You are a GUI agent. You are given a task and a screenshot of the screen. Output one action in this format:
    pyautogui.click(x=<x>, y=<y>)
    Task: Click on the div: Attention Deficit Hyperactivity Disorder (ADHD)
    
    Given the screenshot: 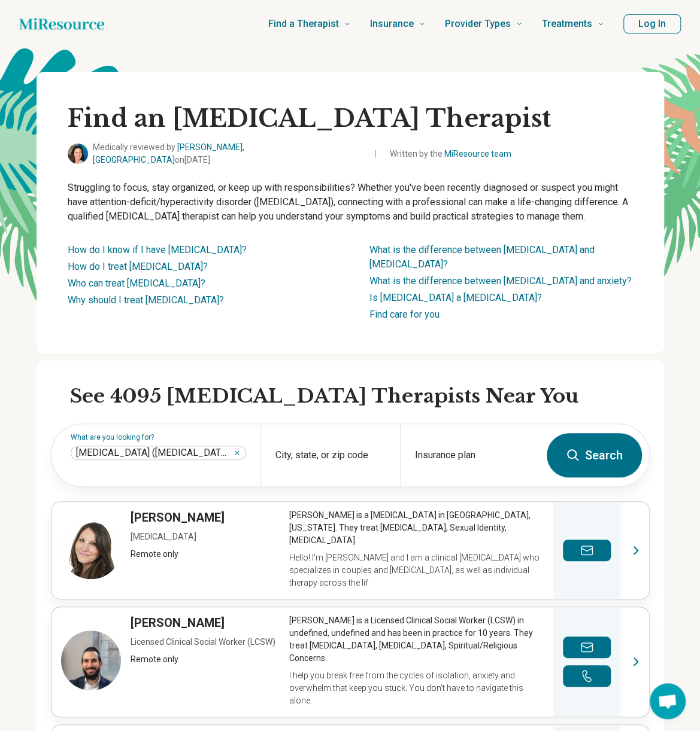 What is the action you would take?
    pyautogui.click(x=158, y=453)
    